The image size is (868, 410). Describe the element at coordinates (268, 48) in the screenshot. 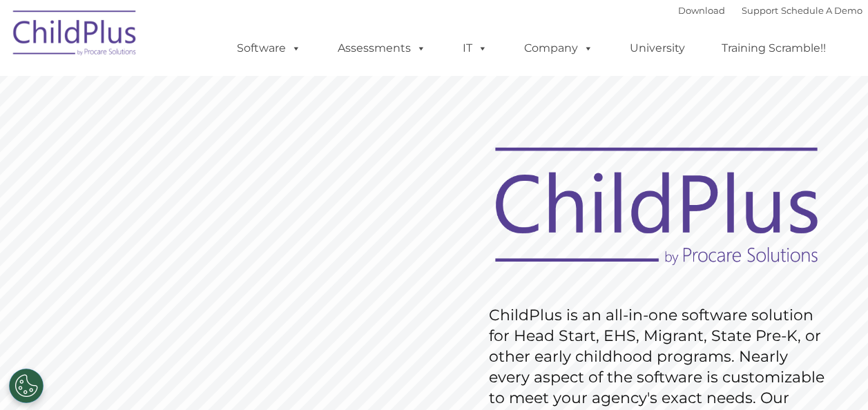

I see `a: Software` at that location.